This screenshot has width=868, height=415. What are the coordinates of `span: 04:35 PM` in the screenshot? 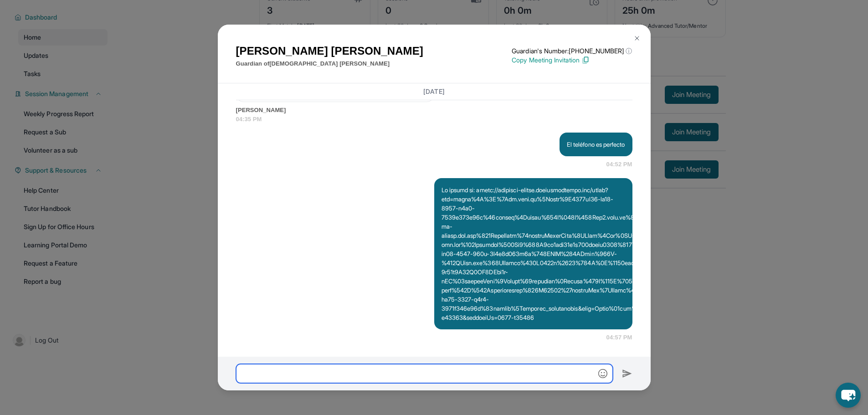 It's located at (434, 119).